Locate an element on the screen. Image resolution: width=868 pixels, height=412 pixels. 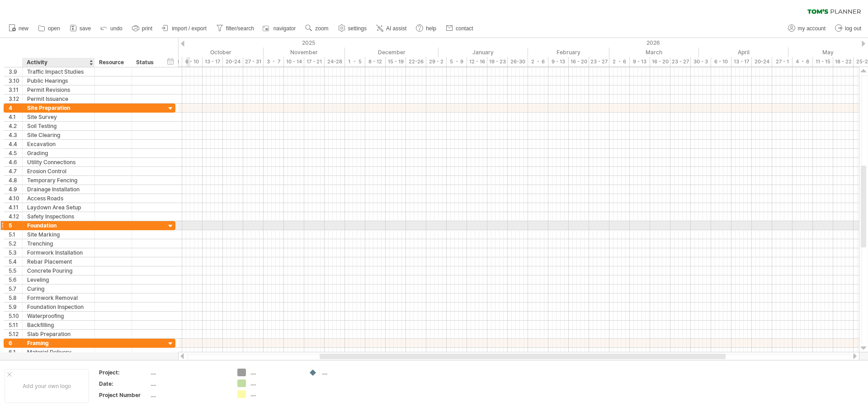
div: Permit Issuance is located at coordinates (58, 99).